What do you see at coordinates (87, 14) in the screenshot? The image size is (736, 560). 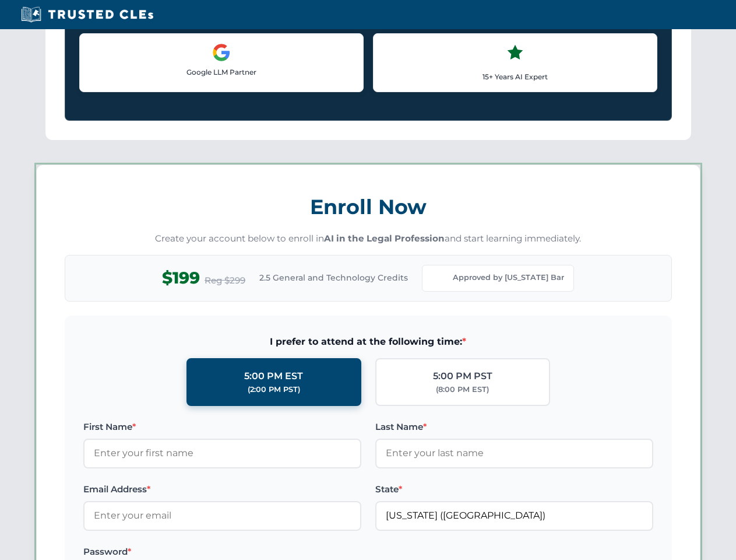 I see `img: Trusted CLEs` at bounding box center [87, 14].